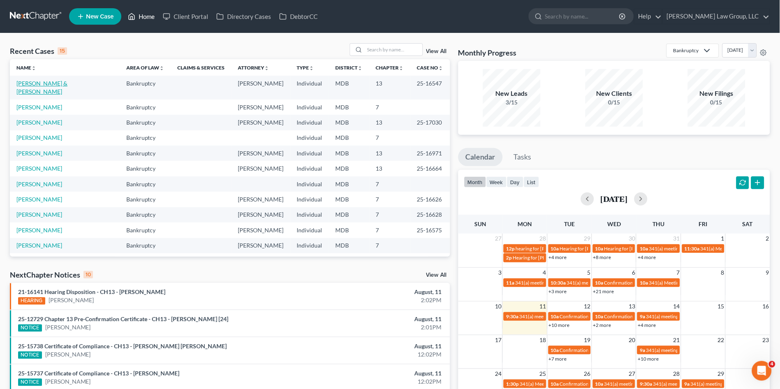 Image resolution: width=780 pixels, height=389 pixels. What do you see at coordinates (687, 384) in the screenshot?
I see `span: 9a` at bounding box center [687, 384].